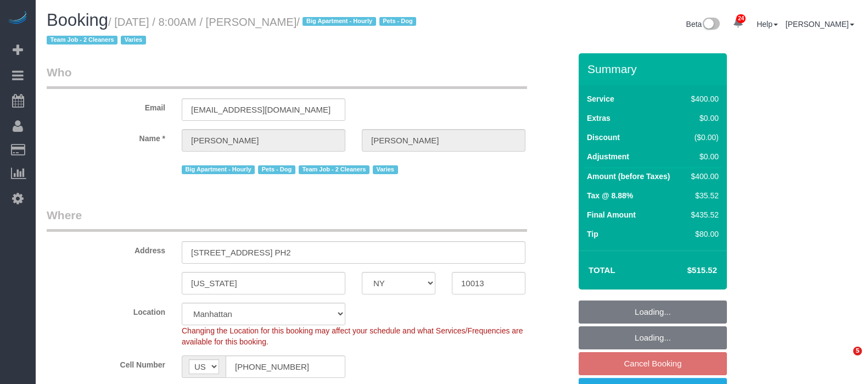  What do you see at coordinates (287, 76) in the screenshot?
I see `legend: Who` at bounding box center [287, 76].